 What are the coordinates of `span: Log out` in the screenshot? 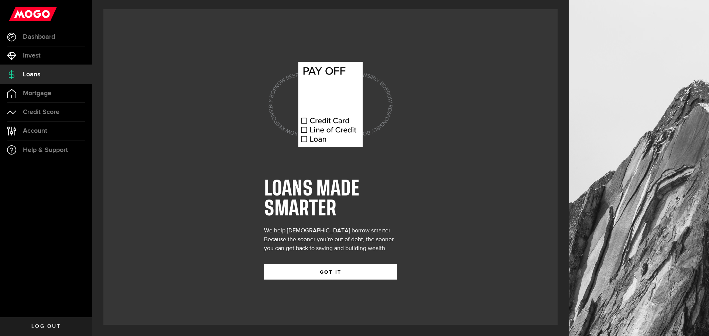 It's located at (46, 327).